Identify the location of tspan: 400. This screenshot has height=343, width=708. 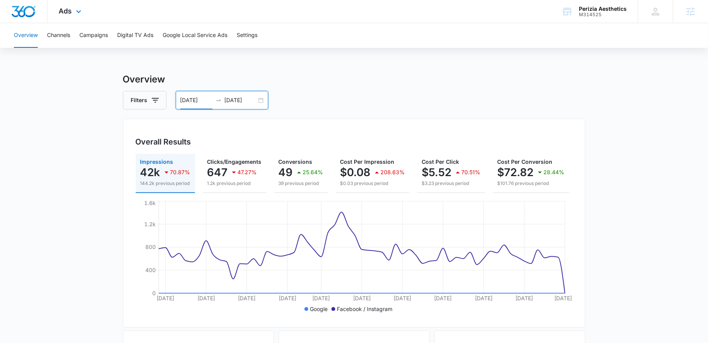
(150, 270).